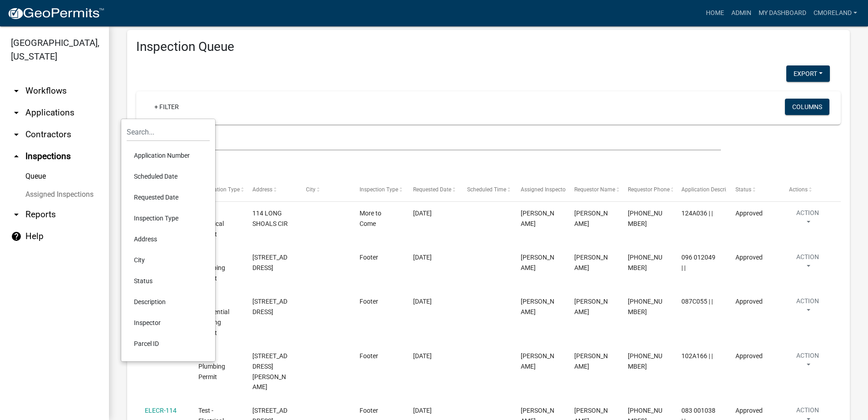 This screenshot has width=868, height=420. What do you see at coordinates (263, 189) in the screenshot?
I see `span: Address` at bounding box center [263, 189].